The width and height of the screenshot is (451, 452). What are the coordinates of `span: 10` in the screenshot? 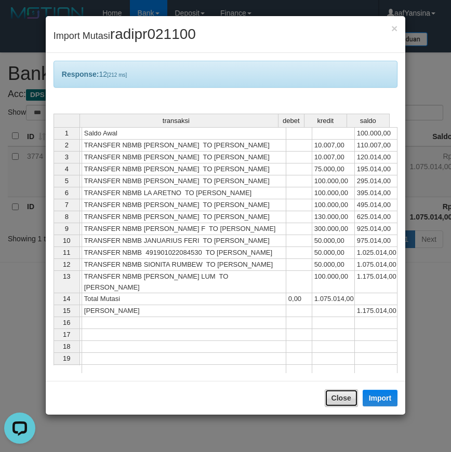 It's located at (66, 240).